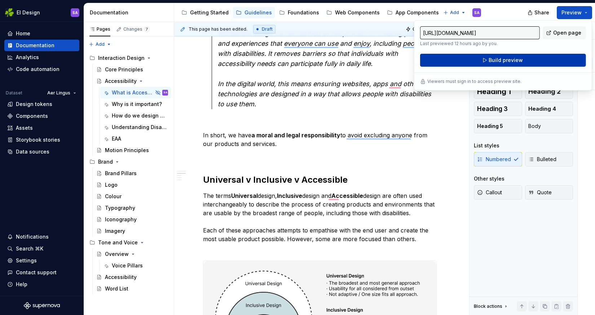  What do you see at coordinates (132, 150) in the screenshot?
I see `a: Motion Principles` at bounding box center [132, 150].